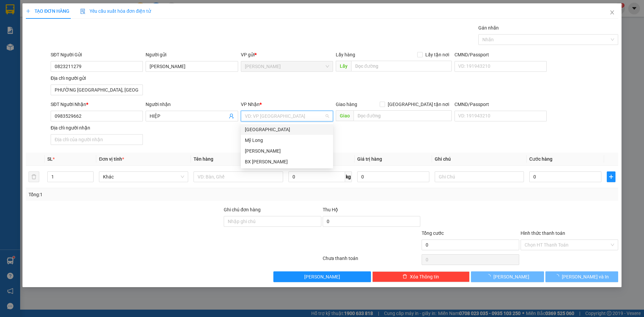  What do you see at coordinates (97, 104) in the screenshot?
I see `div: SĐT Người Nhận` at bounding box center [97, 104].